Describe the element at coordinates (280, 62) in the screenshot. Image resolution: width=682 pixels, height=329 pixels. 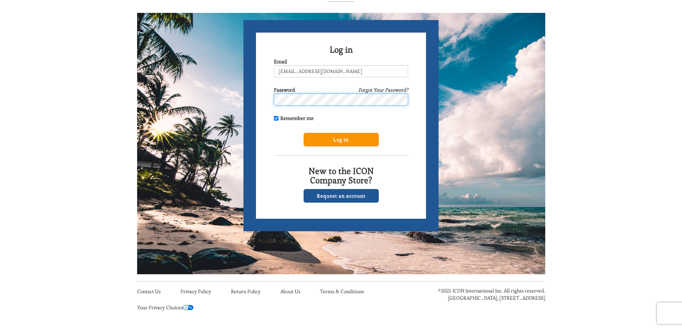
I see `label: Email` at that location.